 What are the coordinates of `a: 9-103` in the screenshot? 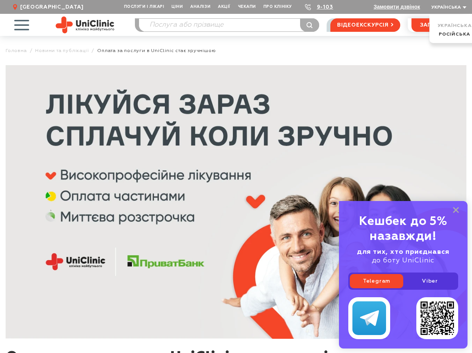 It's located at (325, 7).